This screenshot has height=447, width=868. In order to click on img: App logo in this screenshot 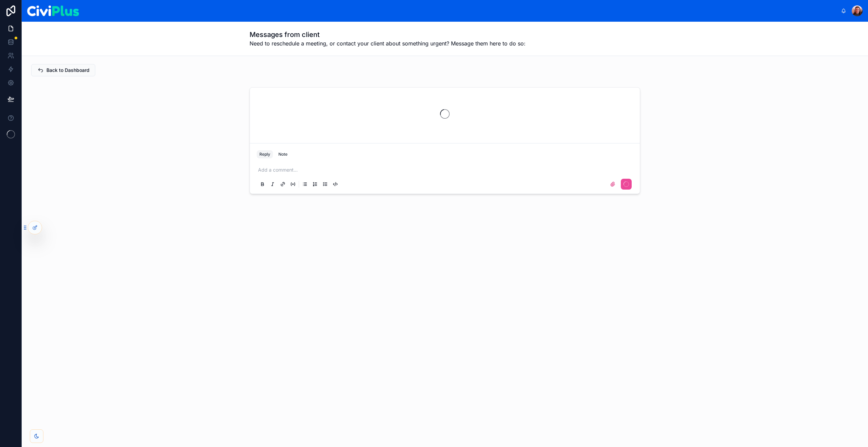, I will do `click(53, 11)`.